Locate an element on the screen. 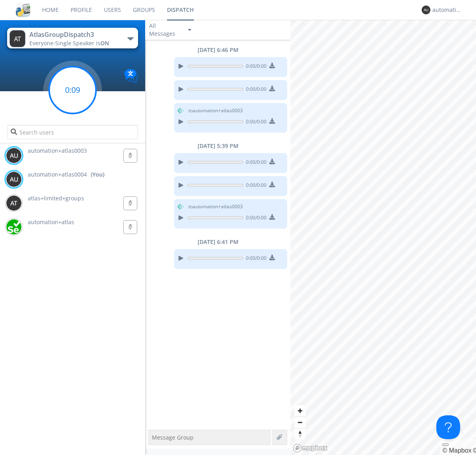 The width and height of the screenshot is (476, 455). button: AtlasGroupDispatch3Everyone·Single Speaker isON is located at coordinates (72, 38).